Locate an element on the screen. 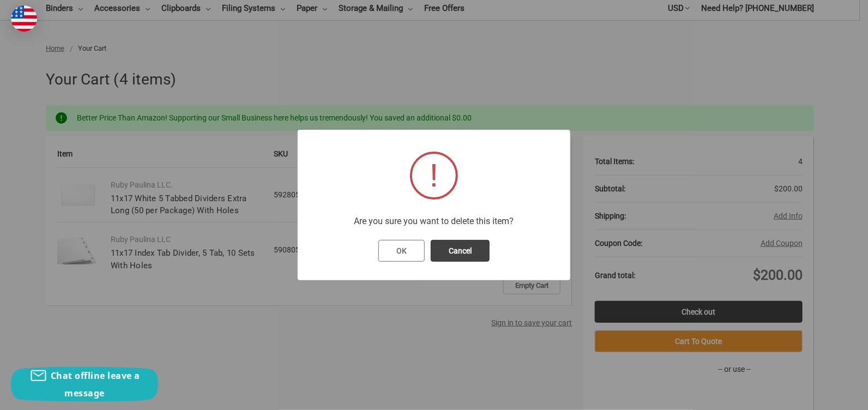 The height and width of the screenshot is (410, 868). button: OK is located at coordinates (401, 251).